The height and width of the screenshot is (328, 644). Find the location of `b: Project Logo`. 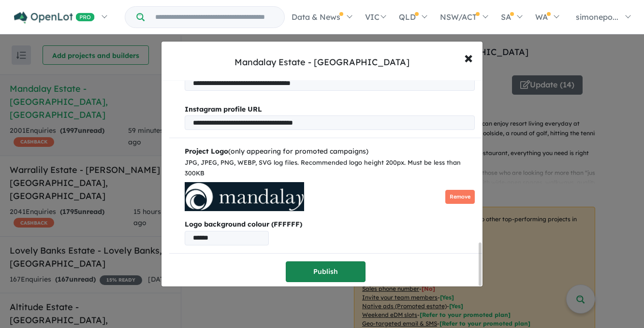

b: Project Logo is located at coordinates (206, 151).